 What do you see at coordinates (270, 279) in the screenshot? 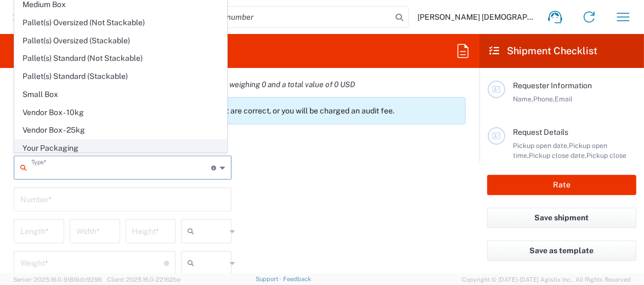
I see `a: Support` at bounding box center [270, 279].